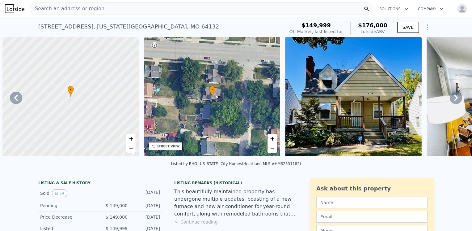 The image size is (472, 231). Describe the element at coordinates (354, 96) in the screenshot. I see `img: Sale: 135187569 Parcel: 60326922` at that location.